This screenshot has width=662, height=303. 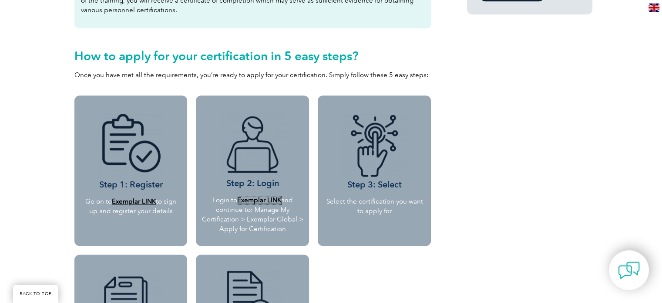 I want to click on img: en, so click(x=654, y=7).